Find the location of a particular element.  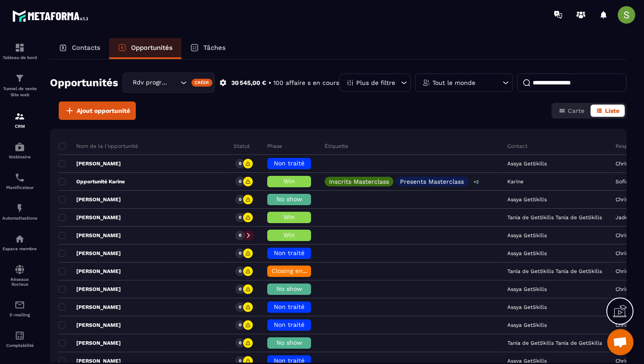

img: email is located at coordinates (19, 305).